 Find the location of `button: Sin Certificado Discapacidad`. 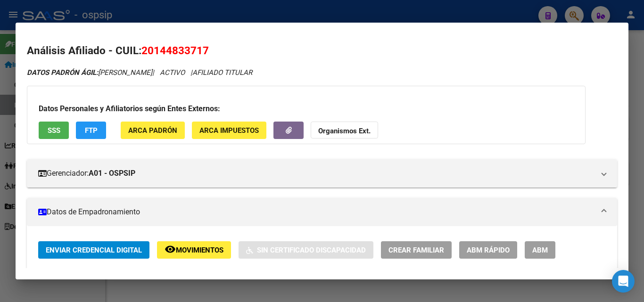

button: Sin Certificado Discapacidad is located at coordinates (306, 250).